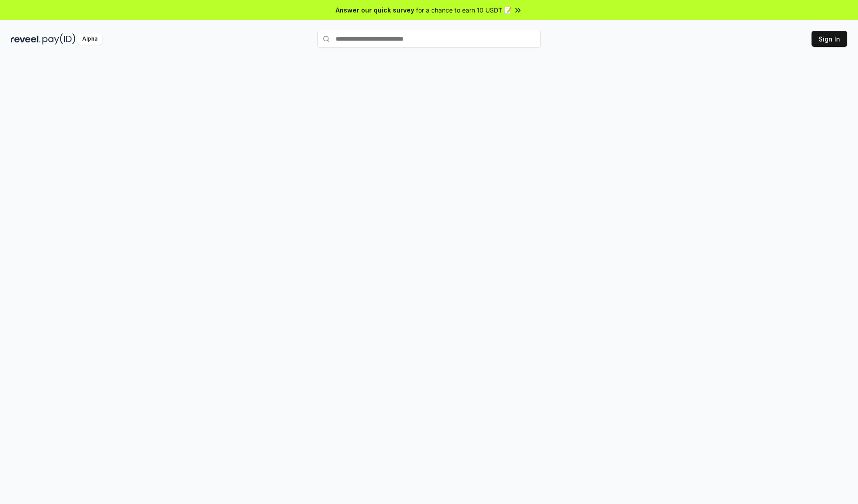 This screenshot has width=858, height=504. Describe the element at coordinates (26, 39) in the screenshot. I see `img: reveel_dark` at that location.